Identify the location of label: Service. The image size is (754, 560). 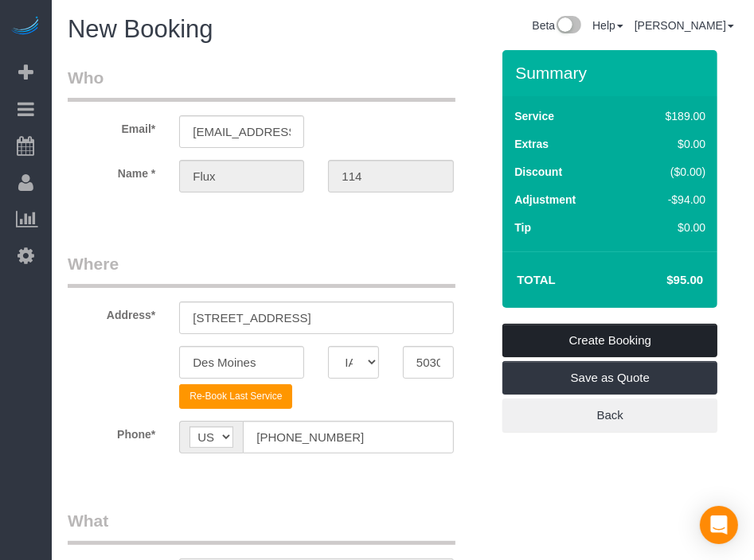
(534, 116).